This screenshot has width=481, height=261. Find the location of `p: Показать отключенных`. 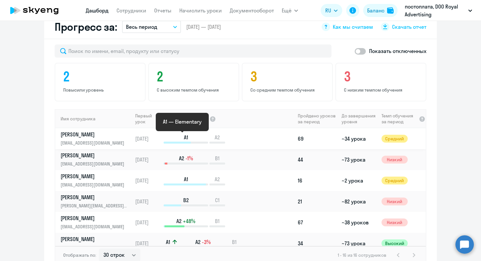

p: Показать отключенных is located at coordinates (397, 51).